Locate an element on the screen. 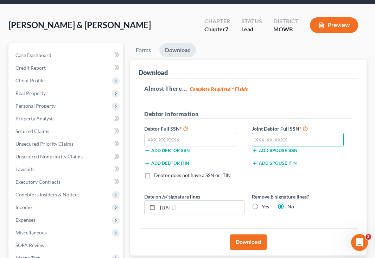 The height and width of the screenshot is (258, 375). a: SOFA Review is located at coordinates (67, 245).